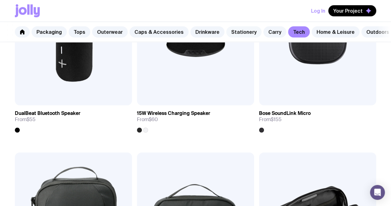 Image resolution: width=391 pixels, height=206 pixels. What do you see at coordinates (159, 32) in the screenshot?
I see `a: Caps & Accessories` at bounding box center [159, 32].